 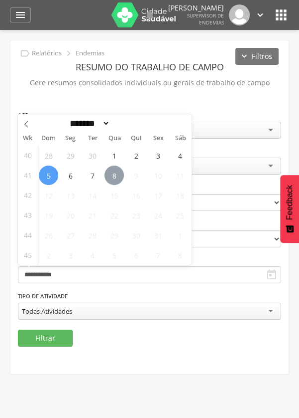 I want to click on span: 43, so click(x=28, y=215).